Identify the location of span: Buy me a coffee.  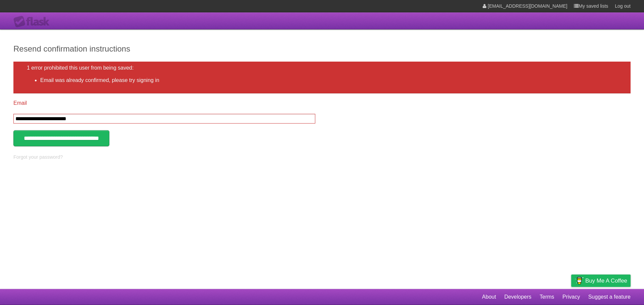
(606, 281).